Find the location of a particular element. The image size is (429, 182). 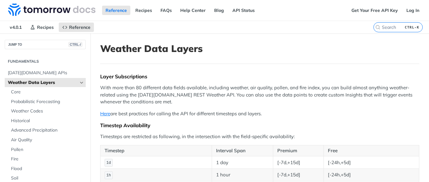

img: Tomorrow.io Weather API Docs is located at coordinates (52, 10).